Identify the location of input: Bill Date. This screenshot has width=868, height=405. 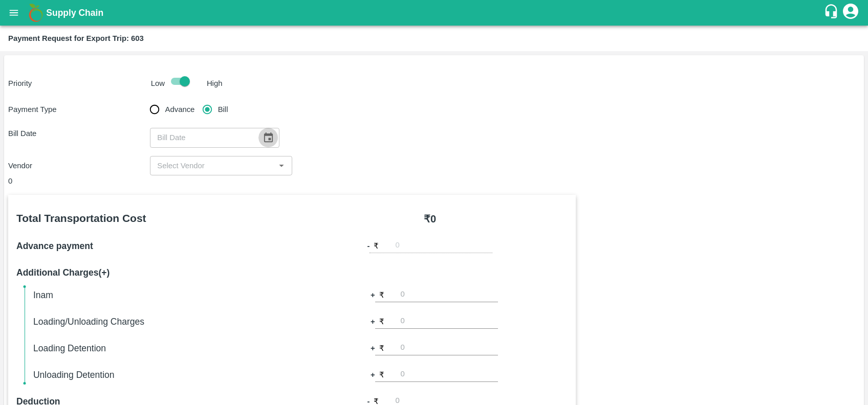
(202, 138).